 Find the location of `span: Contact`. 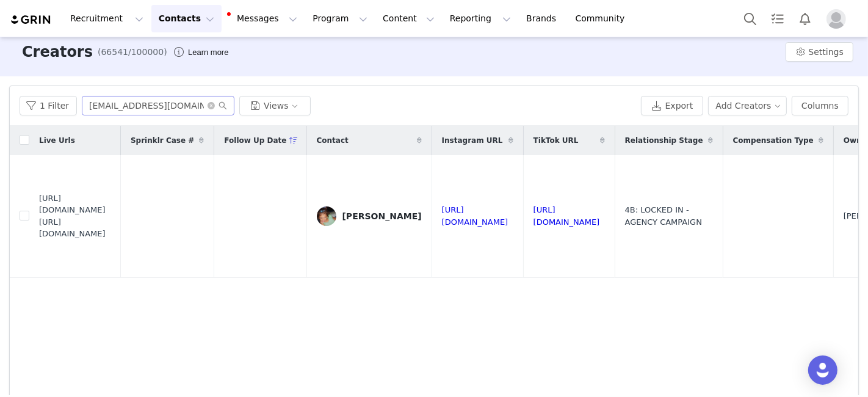

span: Contact is located at coordinates (333, 141).